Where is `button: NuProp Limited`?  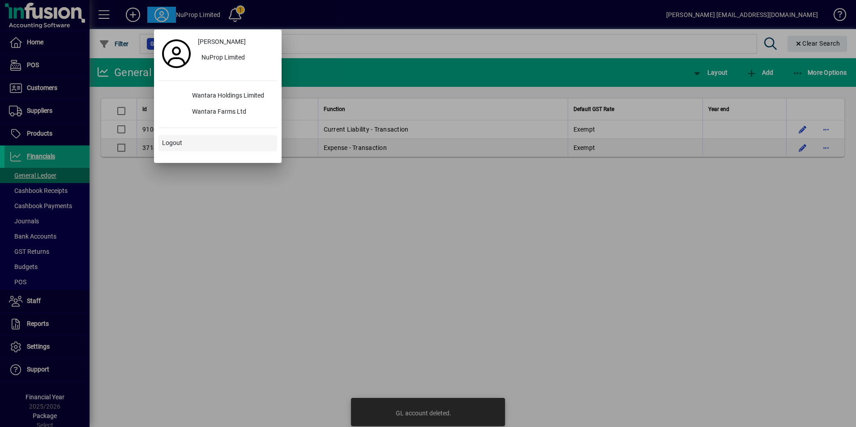
button: NuProp Limited is located at coordinates (235, 58).